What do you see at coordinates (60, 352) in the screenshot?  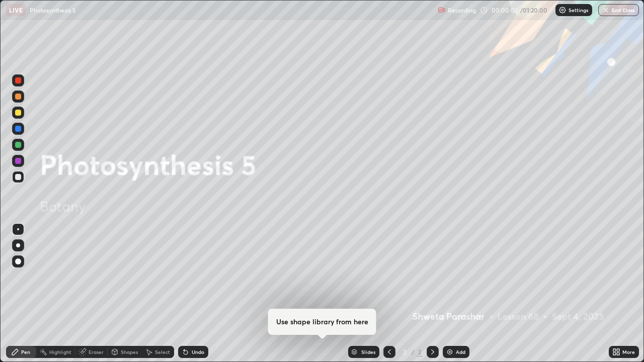 I see `div: Highlight` at bounding box center [60, 352].